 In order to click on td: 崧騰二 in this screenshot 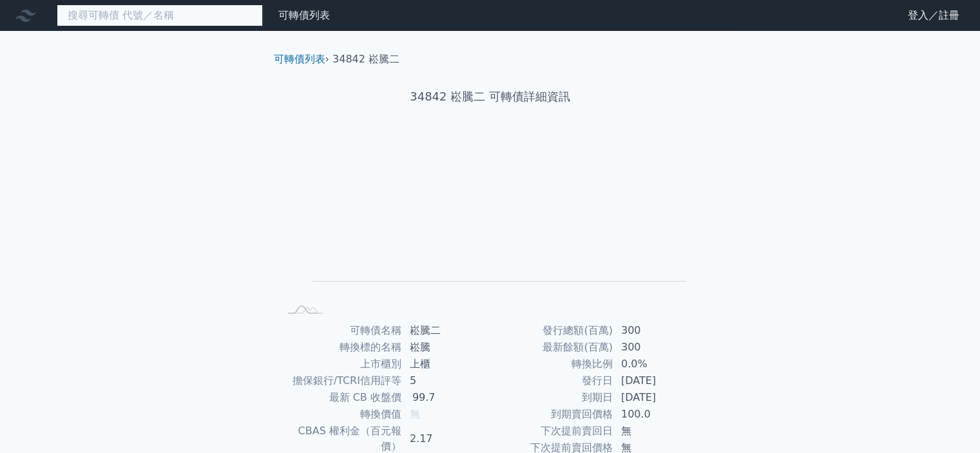, I will do `click(446, 330)`.